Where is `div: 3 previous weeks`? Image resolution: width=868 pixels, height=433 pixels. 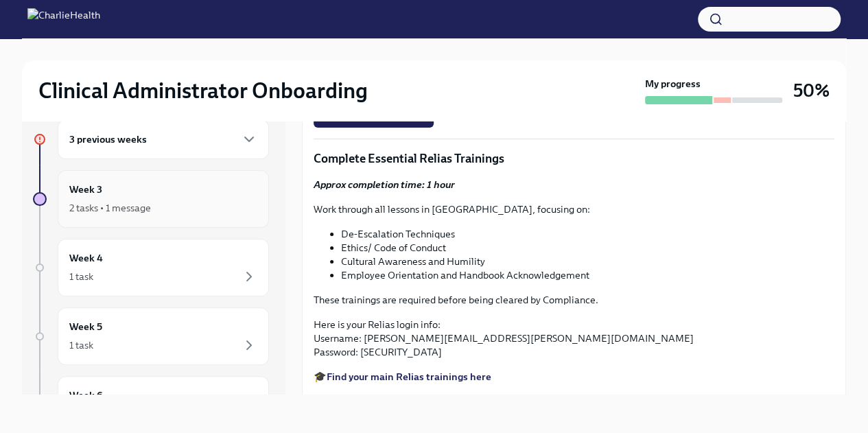
div: 3 previous weeks is located at coordinates (163, 139).